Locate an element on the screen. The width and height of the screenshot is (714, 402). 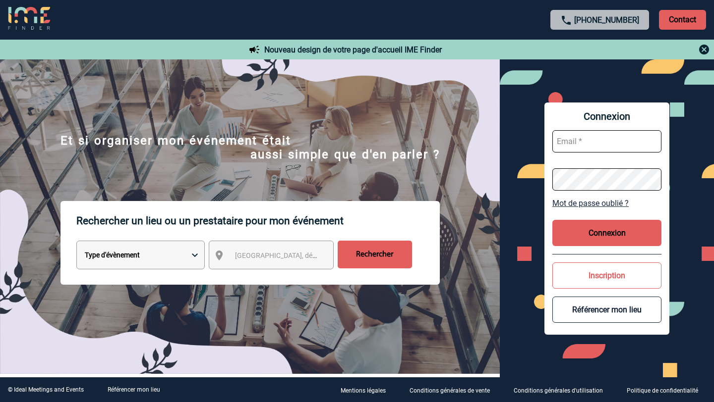
p: Conditions générales d'utilisation is located at coordinates (558, 391).